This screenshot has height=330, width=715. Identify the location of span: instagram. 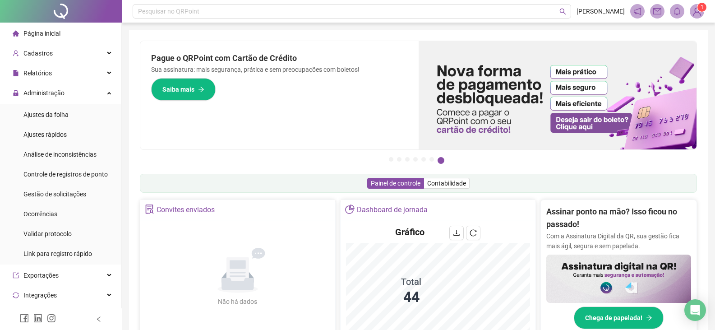
(51, 318).